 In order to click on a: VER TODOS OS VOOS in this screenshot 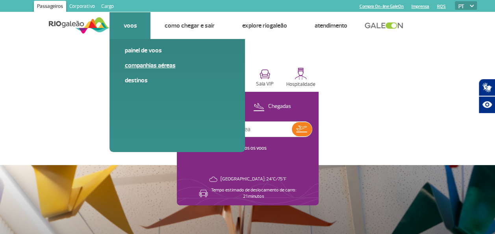, I will do `click(247, 148)`.